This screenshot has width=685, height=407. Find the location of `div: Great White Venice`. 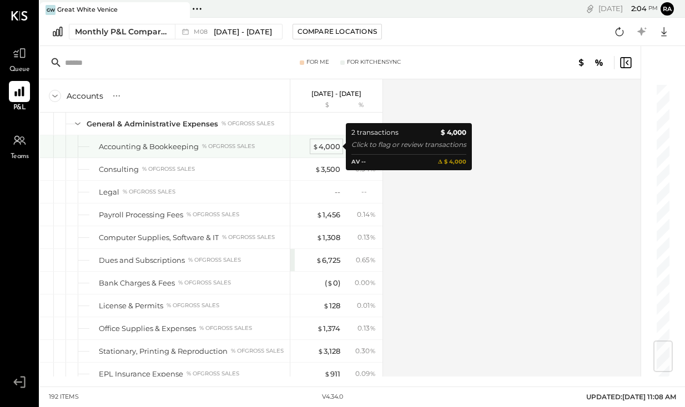

div: Great White Venice is located at coordinates (87, 10).